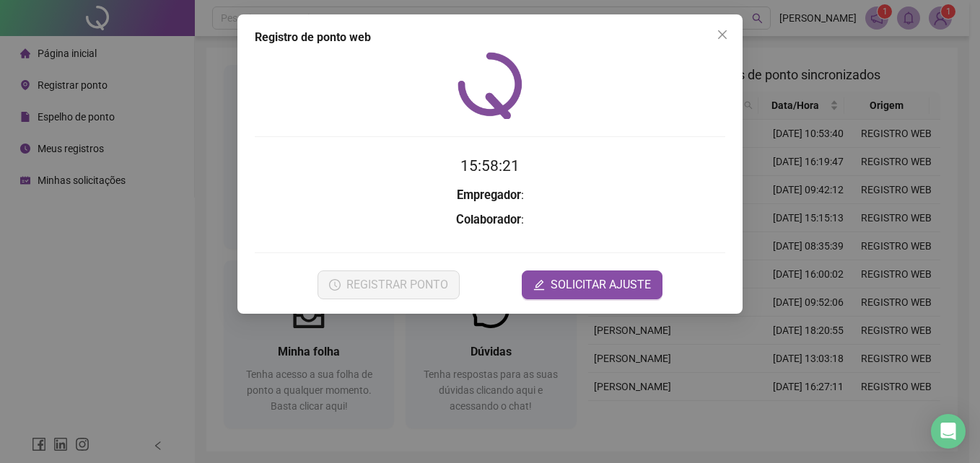 Image resolution: width=980 pixels, height=463 pixels. What do you see at coordinates (722, 34) in the screenshot?
I see `span: close` at bounding box center [722, 34].